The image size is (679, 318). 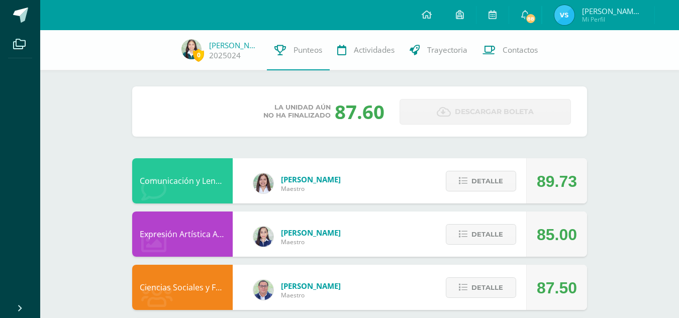 I want to click on img: acecb51a315cac2de2e3deefdb732c9f.png, so click(x=263, y=183).